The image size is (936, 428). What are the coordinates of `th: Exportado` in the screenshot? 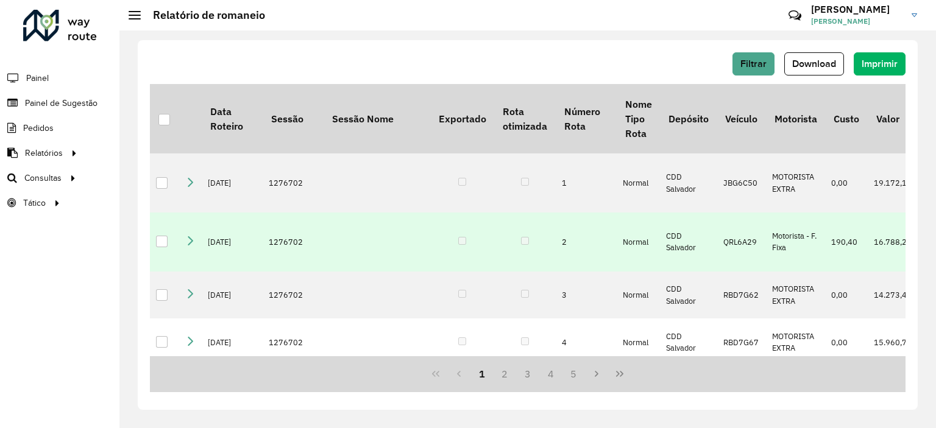 It's located at (462, 119).